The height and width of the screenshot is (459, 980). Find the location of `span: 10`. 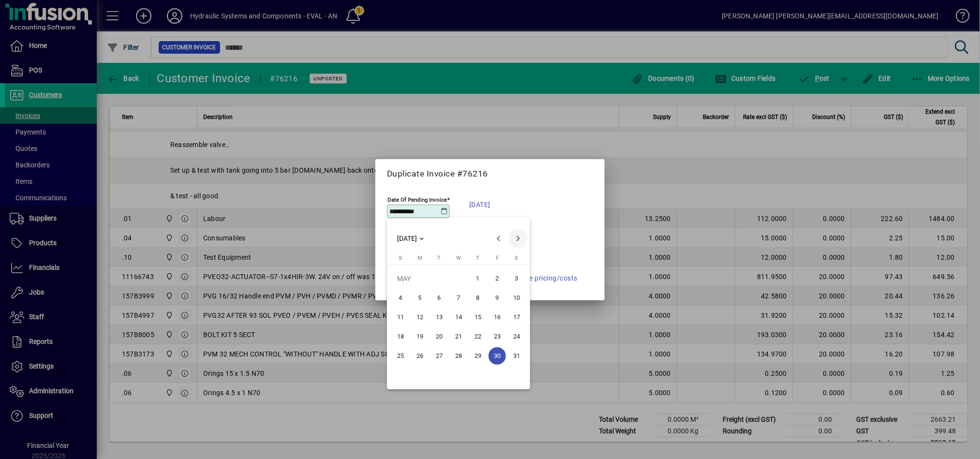

span: 10 is located at coordinates (517, 298).